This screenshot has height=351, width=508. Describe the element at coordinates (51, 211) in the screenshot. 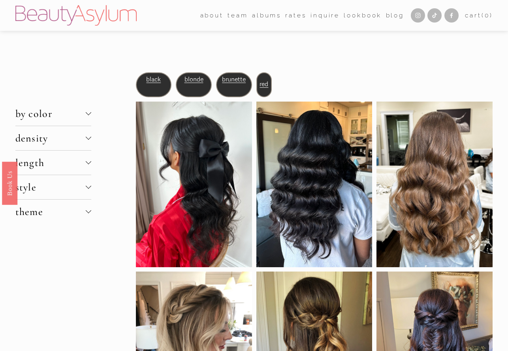

I see `span: theme` at that location.